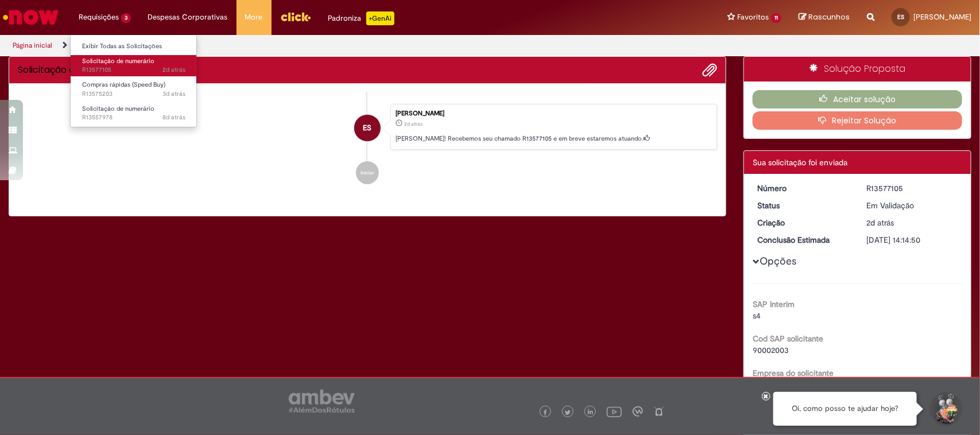 This screenshot has height=435, width=980. What do you see at coordinates (123, 85) in the screenshot?
I see `span: Compras rápidas (Speed Buy)` at bounding box center [123, 85].